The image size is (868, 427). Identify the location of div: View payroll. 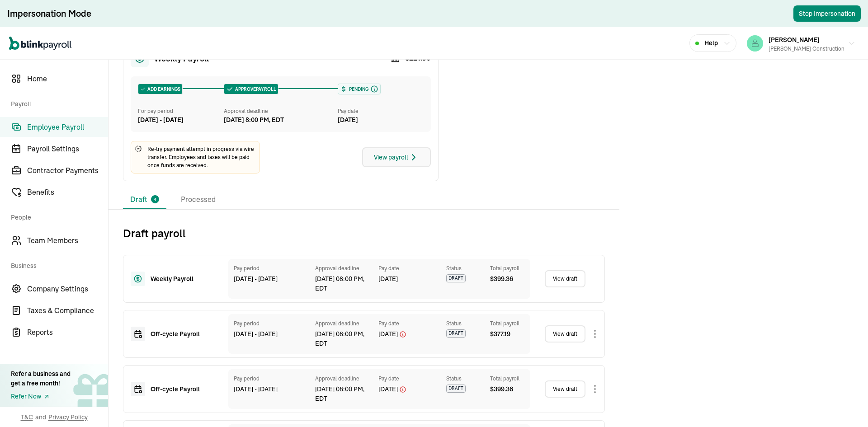
(396, 157).